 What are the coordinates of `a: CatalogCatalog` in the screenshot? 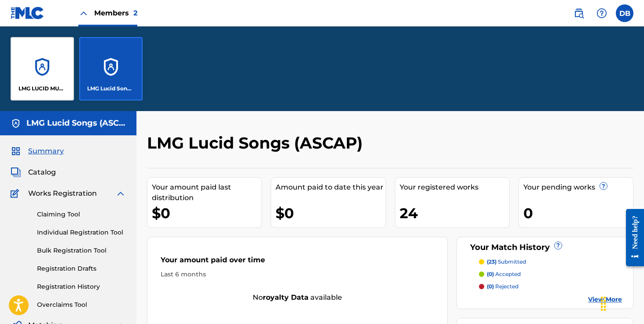 It's located at (33, 172).